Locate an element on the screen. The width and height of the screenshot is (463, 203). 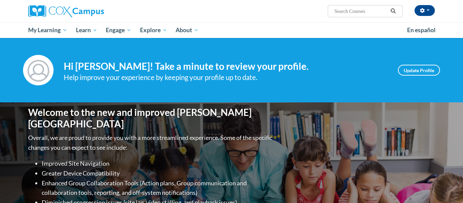
a: My Learning is located at coordinates (47, 30).